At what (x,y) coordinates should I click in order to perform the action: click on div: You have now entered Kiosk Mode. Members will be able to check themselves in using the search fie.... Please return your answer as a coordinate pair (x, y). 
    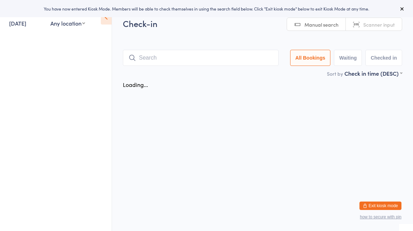
    Looking at the image, I should click on (207, 8).